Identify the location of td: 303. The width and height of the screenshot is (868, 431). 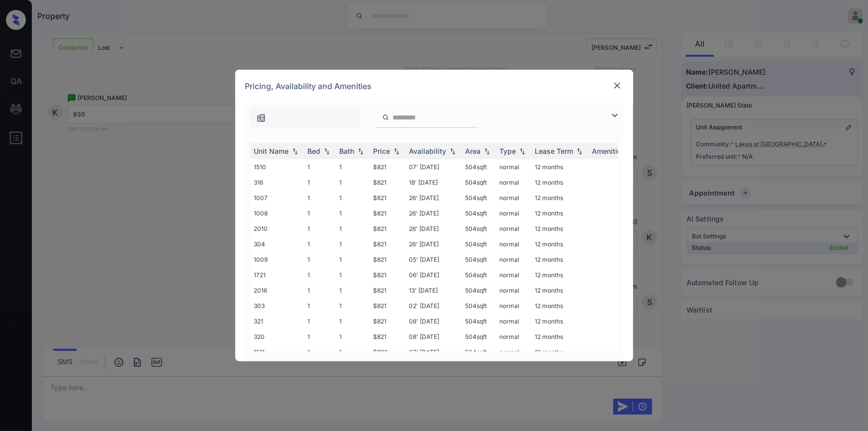
(277, 305).